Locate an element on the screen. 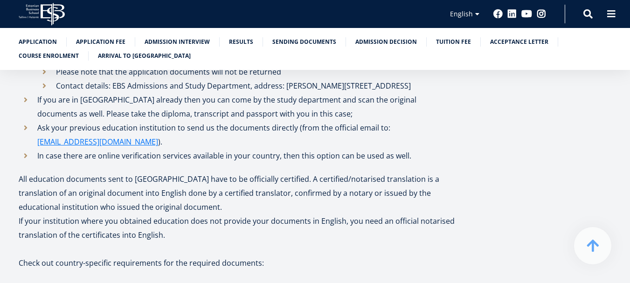 This screenshot has width=630, height=283. a: Sending documents is located at coordinates (304, 42).